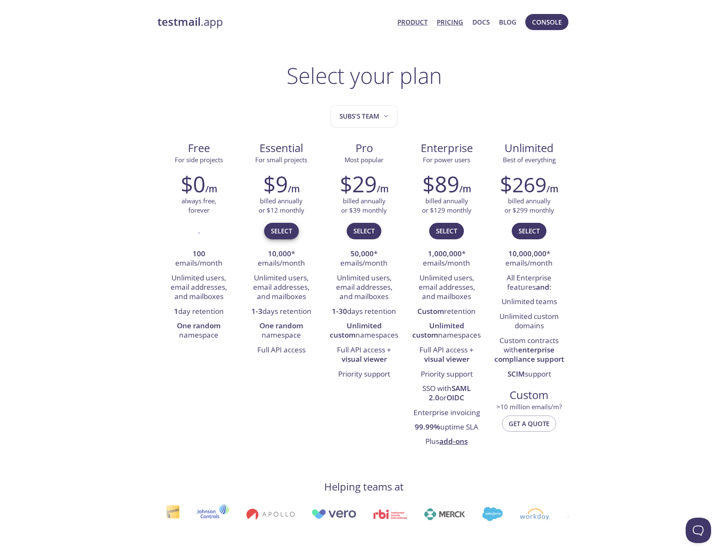 Image resolution: width=728 pixels, height=560 pixels. I want to click on span: Best of everything, so click(529, 159).